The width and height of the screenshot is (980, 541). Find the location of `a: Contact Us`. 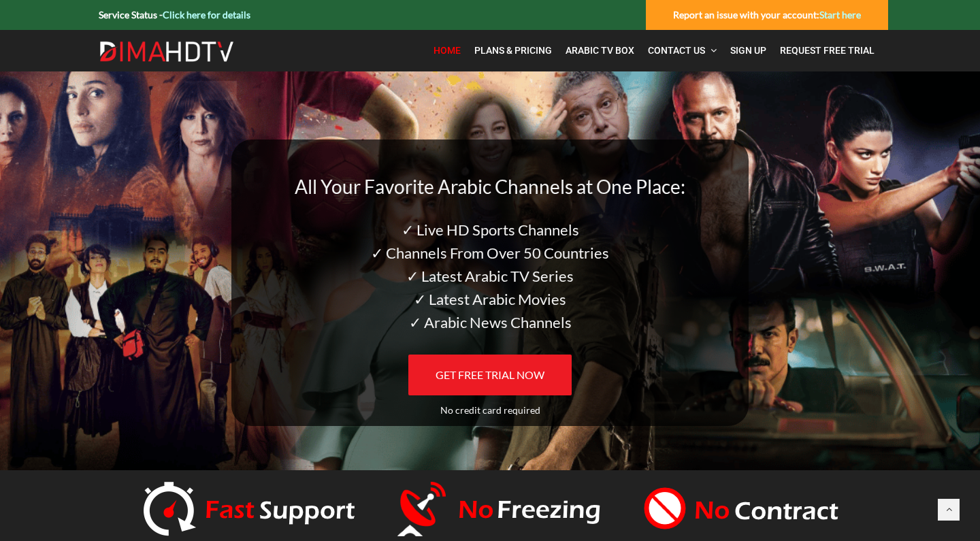

a: Contact Us is located at coordinates (682, 50).